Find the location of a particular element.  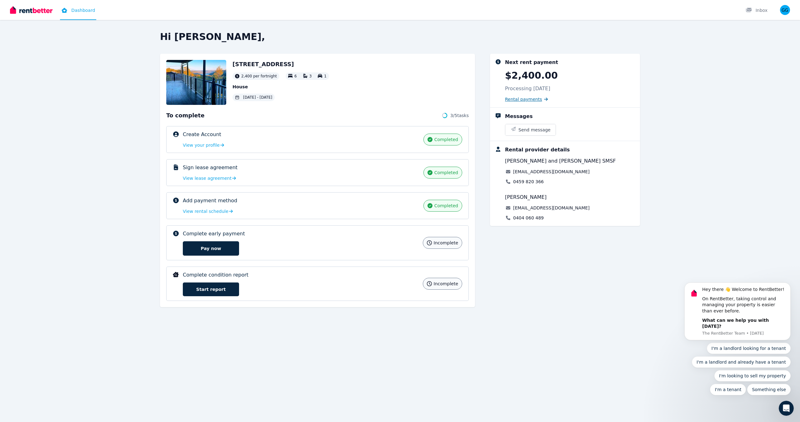

a: Start report is located at coordinates (211, 290).